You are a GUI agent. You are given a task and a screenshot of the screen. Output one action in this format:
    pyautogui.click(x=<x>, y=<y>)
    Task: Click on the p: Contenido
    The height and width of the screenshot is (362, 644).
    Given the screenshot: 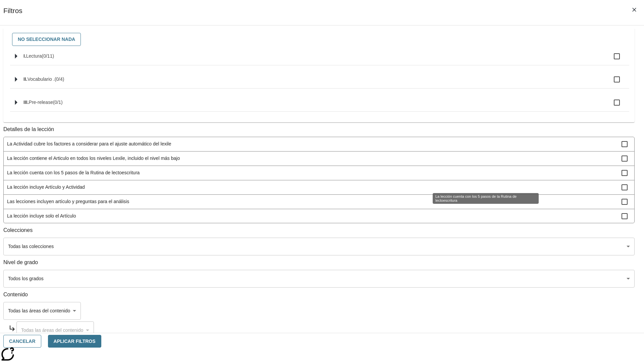 What is the action you would take?
    pyautogui.click(x=319, y=295)
    